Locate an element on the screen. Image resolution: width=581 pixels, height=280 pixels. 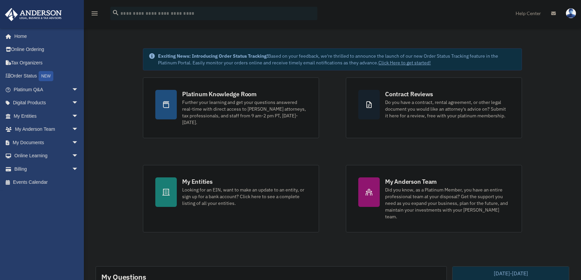
div: My Entities is located at coordinates (197, 182).